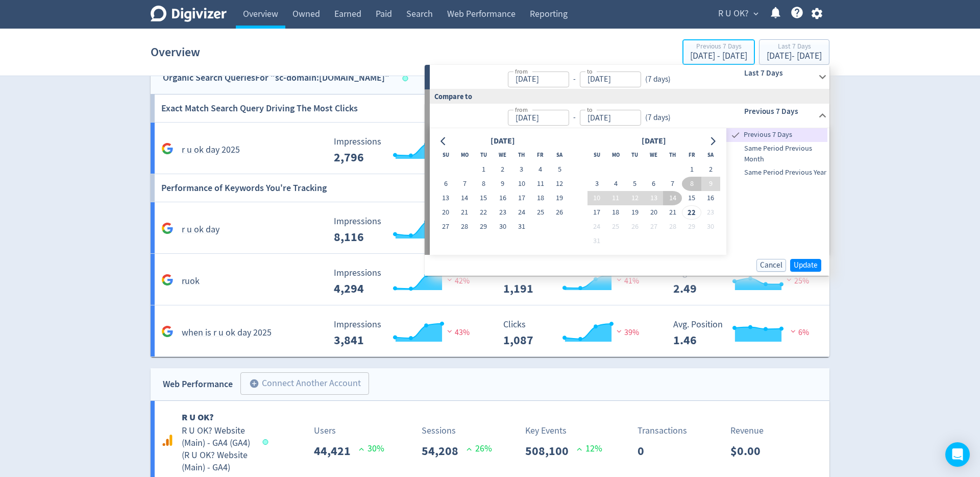 Image resolution: width=980 pixels, height=477 pixels. Describe the element at coordinates (626, 333) in the screenshot. I see `span: 39%` at that location.